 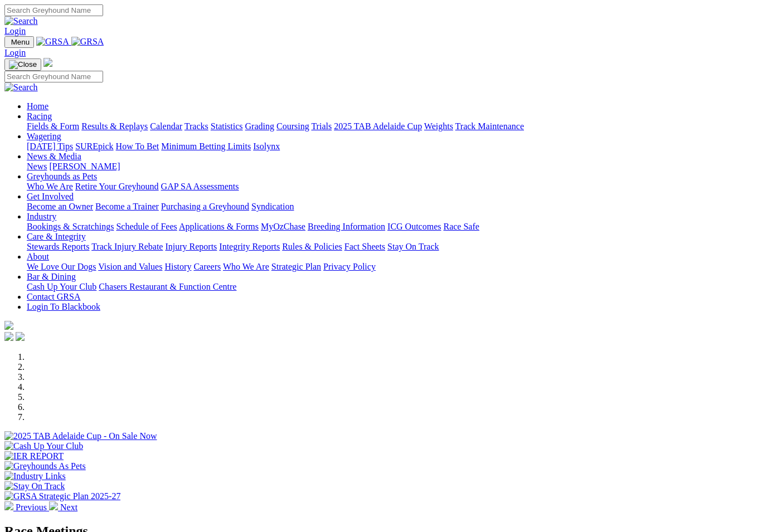 What do you see at coordinates (196, 126) in the screenshot?
I see `a: Tracks` at bounding box center [196, 126].